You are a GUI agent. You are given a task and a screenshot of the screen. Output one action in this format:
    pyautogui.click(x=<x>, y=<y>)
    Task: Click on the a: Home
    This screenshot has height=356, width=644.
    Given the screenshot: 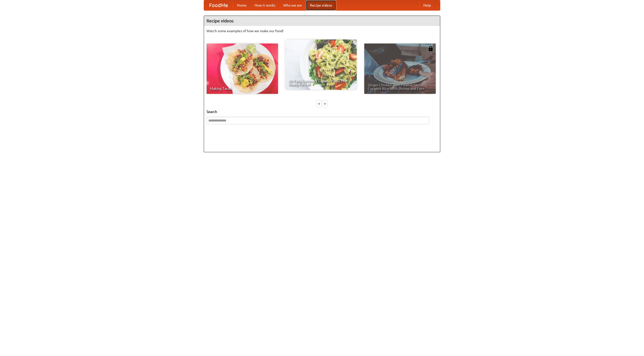 What is the action you would take?
    pyautogui.click(x=242, y=5)
    